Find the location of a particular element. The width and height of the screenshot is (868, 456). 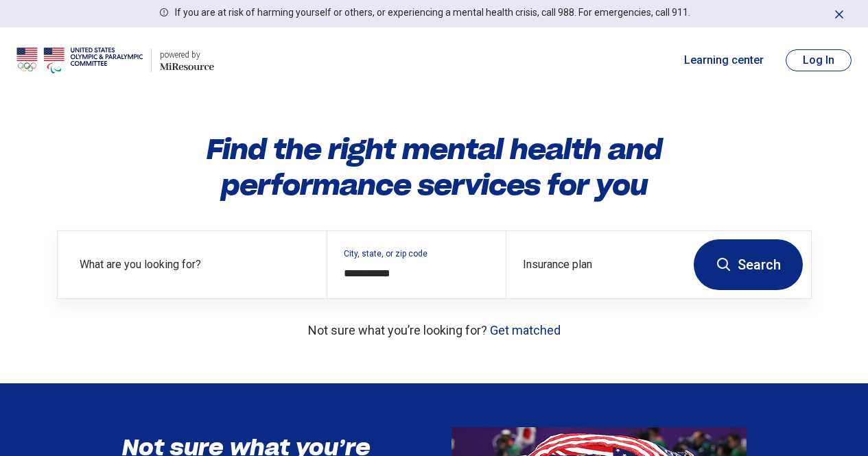

div: powered by is located at coordinates (187, 55).